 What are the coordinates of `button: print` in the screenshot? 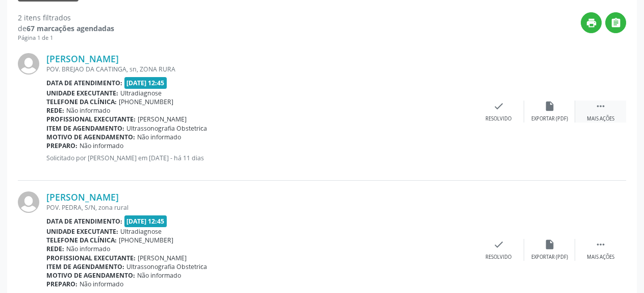 It's located at (591, 22).